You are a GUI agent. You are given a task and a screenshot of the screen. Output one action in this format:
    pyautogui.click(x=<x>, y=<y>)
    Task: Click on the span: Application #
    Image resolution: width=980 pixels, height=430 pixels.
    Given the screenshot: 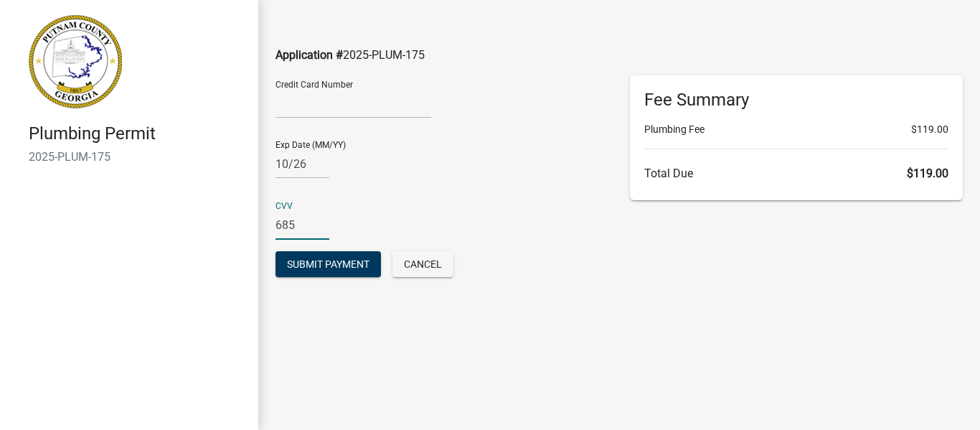 What is the action you would take?
    pyautogui.click(x=309, y=54)
    